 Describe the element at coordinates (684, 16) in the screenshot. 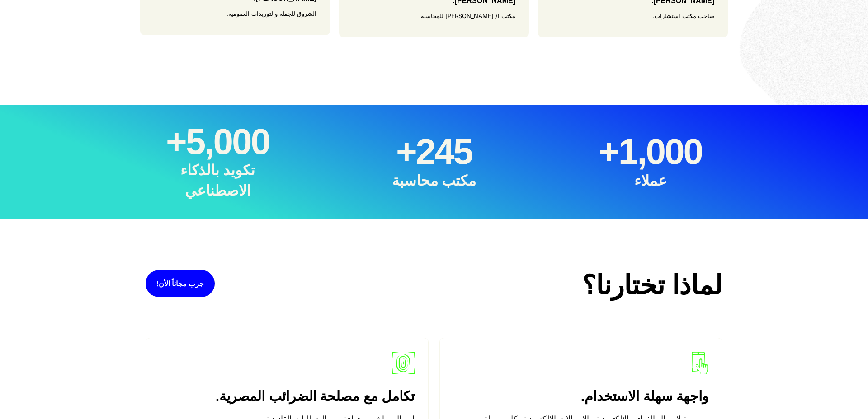

I see `span: صاحب مكتب استشارات.` at that location.